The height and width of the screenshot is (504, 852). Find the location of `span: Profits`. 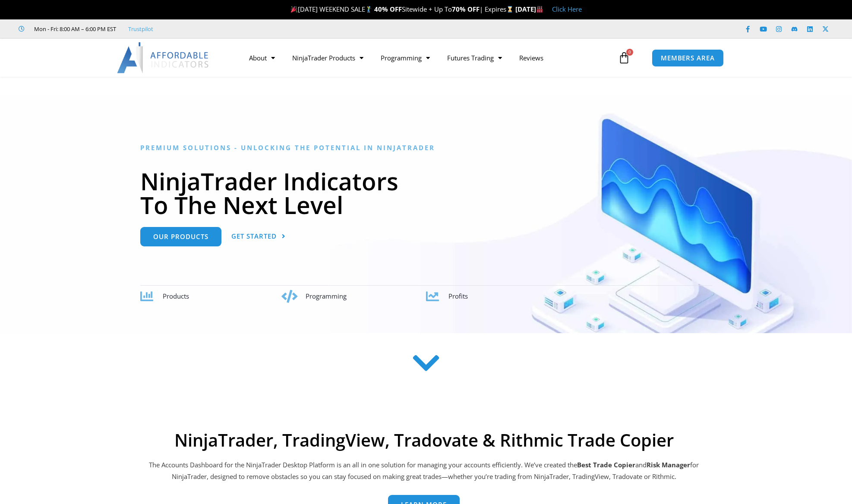

span: Profits is located at coordinates (458, 296).